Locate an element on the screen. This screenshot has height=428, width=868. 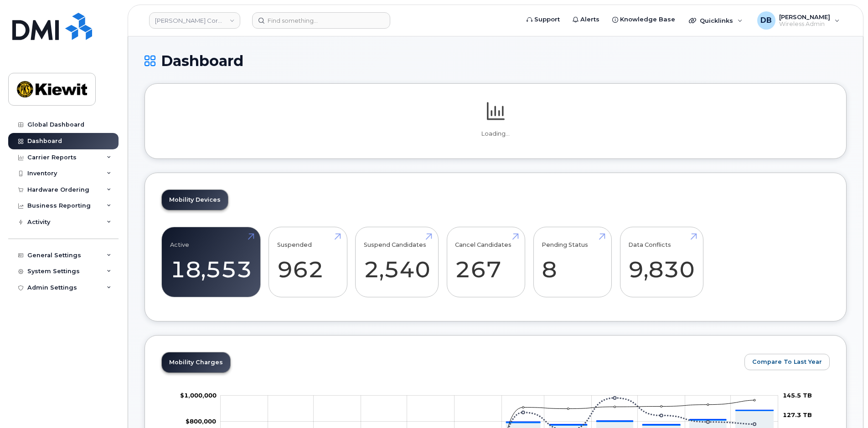
a: Cancel Candidates 267 is located at coordinates (485, 262).